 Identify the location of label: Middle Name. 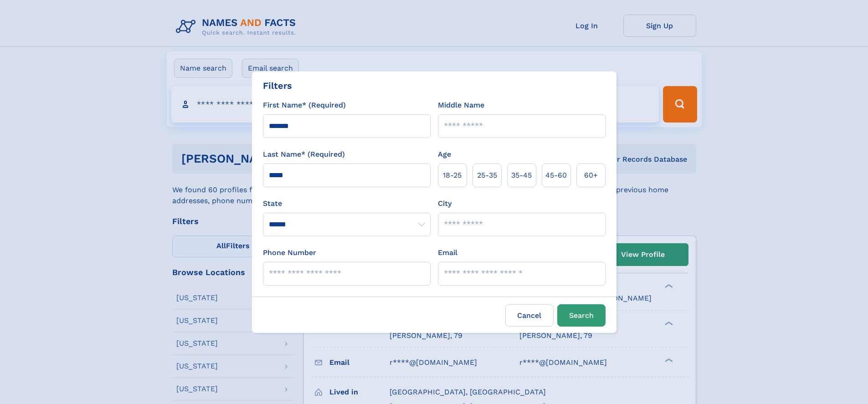
(461, 105).